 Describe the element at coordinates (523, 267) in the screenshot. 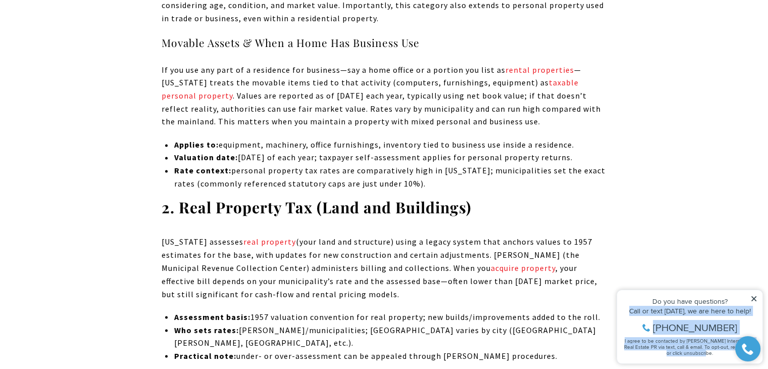

I see `a: acquire property` at that location.